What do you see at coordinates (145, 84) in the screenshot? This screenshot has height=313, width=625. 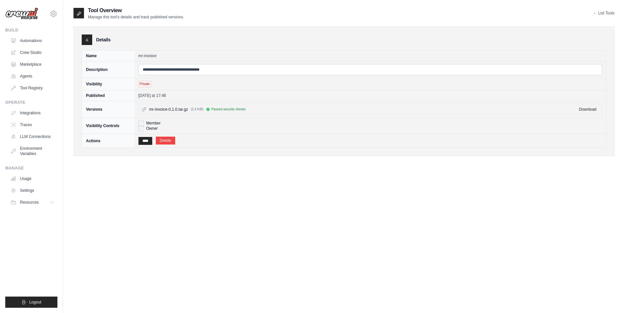 I see `span: Private` at bounding box center [145, 84].